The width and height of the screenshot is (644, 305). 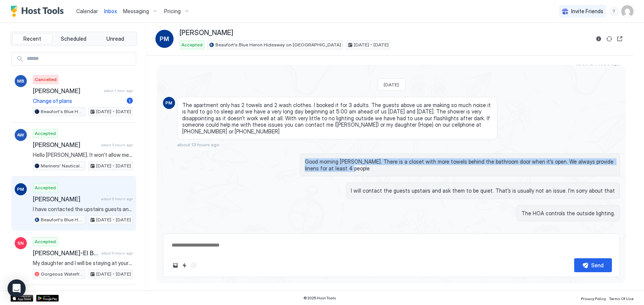 What do you see at coordinates (21, 243) in the screenshot?
I see `span: SN` at bounding box center [21, 243].